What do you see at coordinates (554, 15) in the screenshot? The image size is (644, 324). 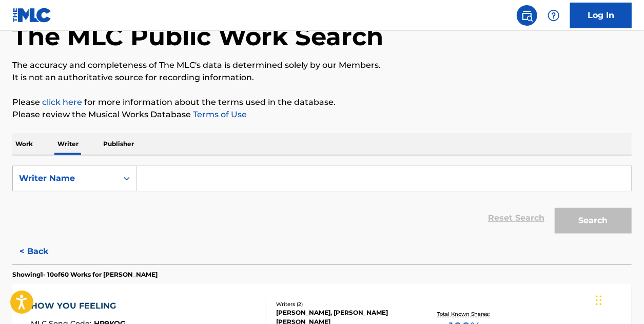 I see `img: help` at bounding box center [554, 15].